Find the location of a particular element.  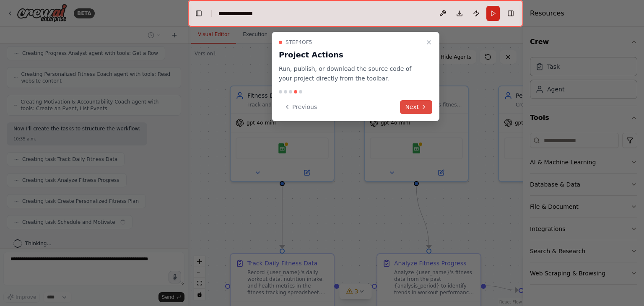

span: Step 4 of 5 is located at coordinates (299, 42).